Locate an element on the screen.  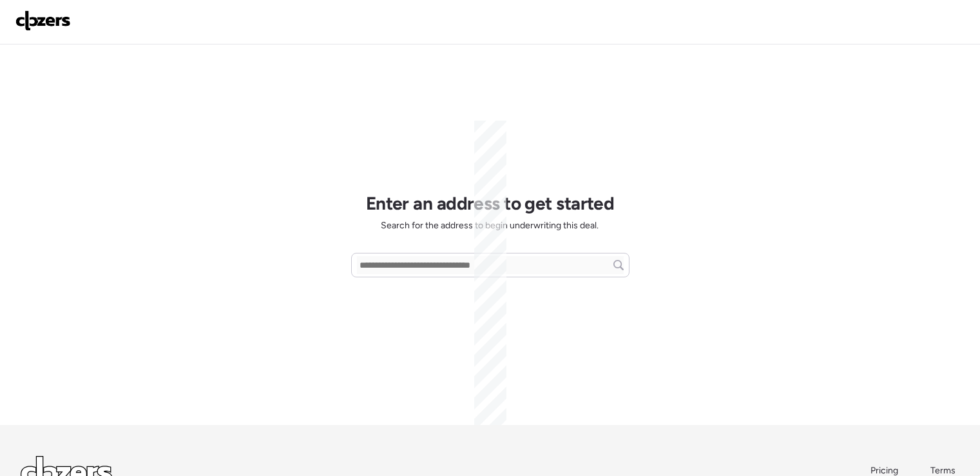
span: Terms is located at coordinates (943, 470).